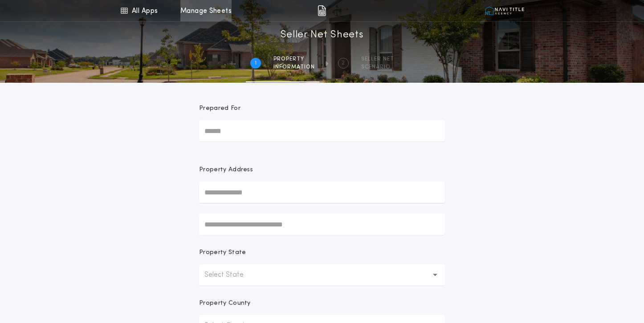 The image size is (644, 323). I want to click on p: Property County, so click(225, 304).